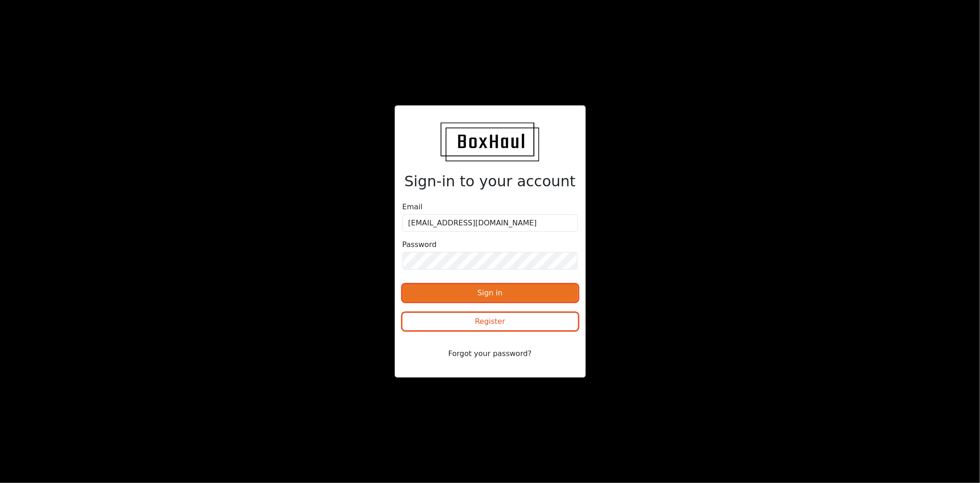 The image size is (980, 483). Describe the element at coordinates (490, 181) in the screenshot. I see `h2: Sign-in to your account` at that location.